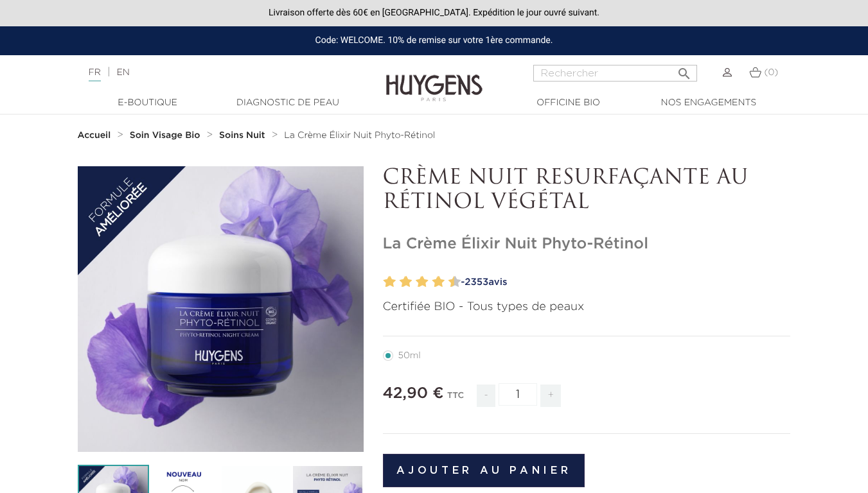  Describe the element at coordinates (95, 136) in the screenshot. I see `strong: Accueil` at that location.